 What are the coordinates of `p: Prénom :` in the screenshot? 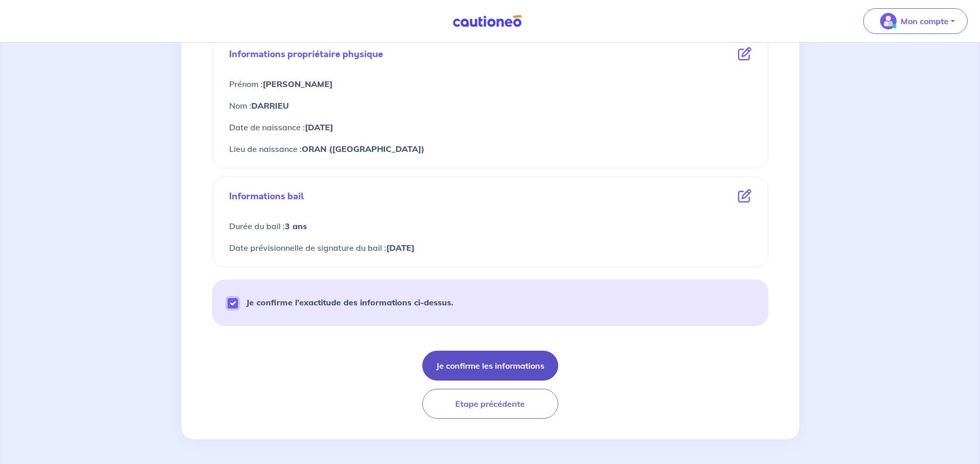 It's located at (491, 84).